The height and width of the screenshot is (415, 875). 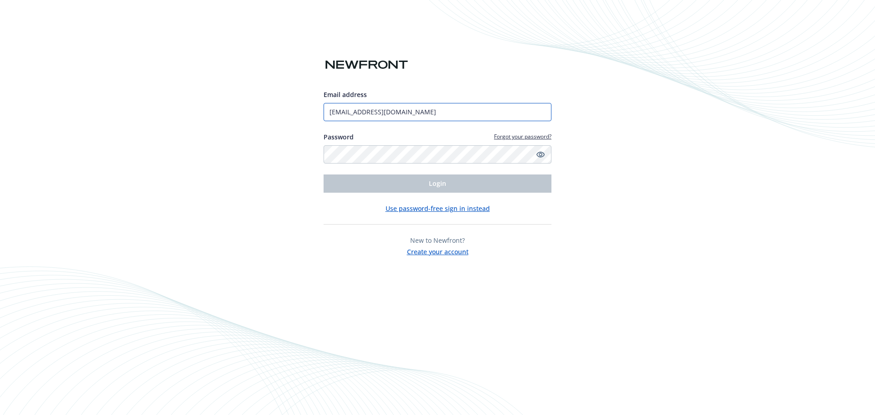 What do you see at coordinates (367, 65) in the screenshot?
I see `img: Newfront logo` at bounding box center [367, 65].